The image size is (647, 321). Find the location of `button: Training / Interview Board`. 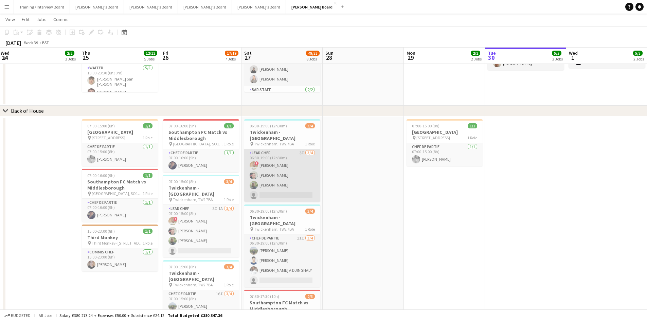

button: Training / Interview Board is located at coordinates (42, 7).